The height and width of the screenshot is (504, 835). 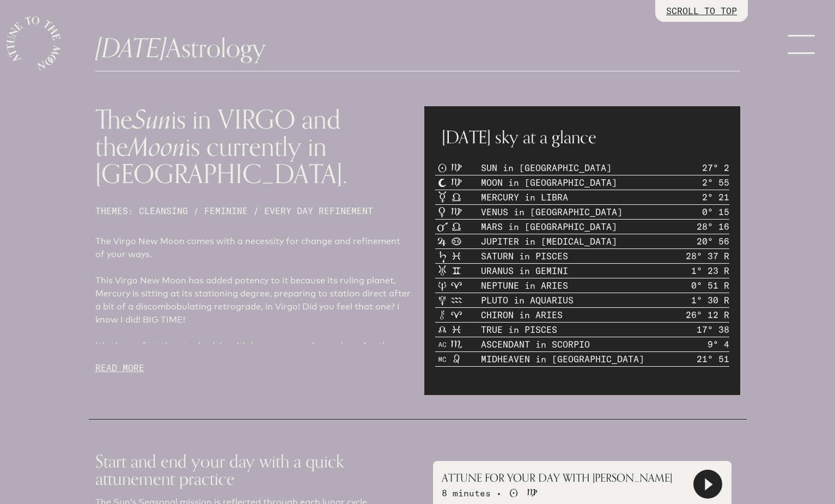 What do you see at coordinates (713, 241) in the screenshot?
I see `p: 20° 56` at bounding box center [713, 241].